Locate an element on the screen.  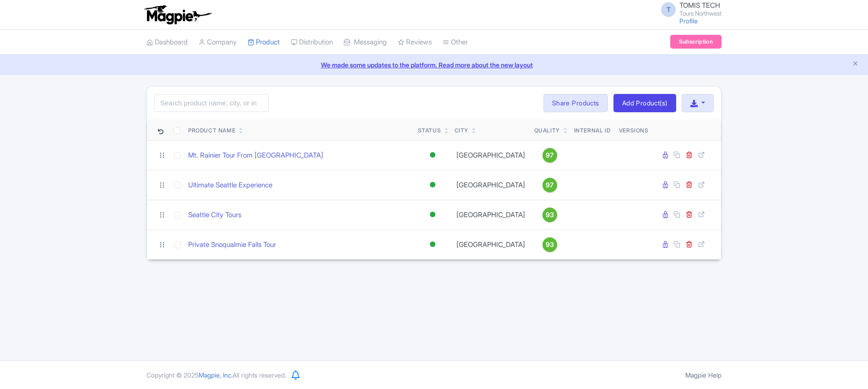
span: Magpie, Inc. is located at coordinates (215, 374).